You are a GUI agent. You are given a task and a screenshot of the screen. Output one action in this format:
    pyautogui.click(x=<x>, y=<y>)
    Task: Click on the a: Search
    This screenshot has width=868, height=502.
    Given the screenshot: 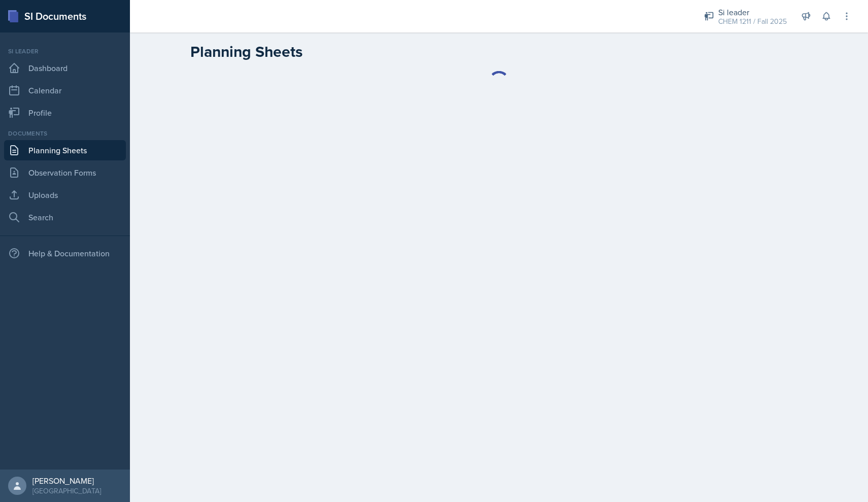 What is the action you would take?
    pyautogui.click(x=65, y=217)
    